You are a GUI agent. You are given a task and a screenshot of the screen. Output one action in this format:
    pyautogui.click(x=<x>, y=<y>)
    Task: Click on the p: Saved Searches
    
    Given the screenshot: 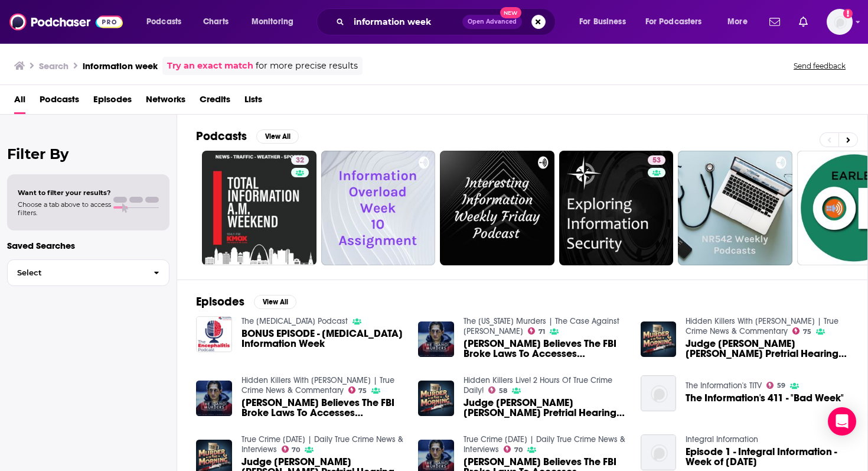 What is the action you would take?
    pyautogui.click(x=88, y=245)
    